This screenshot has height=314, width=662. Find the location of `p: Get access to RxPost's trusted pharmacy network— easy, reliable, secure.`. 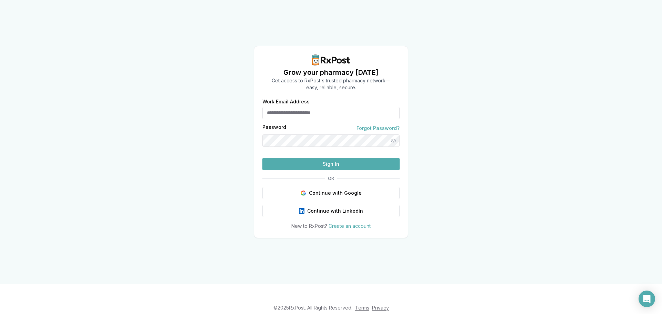

p: Get access to RxPost's trusted pharmacy network— easy, reliable, secure. is located at coordinates (331, 84).